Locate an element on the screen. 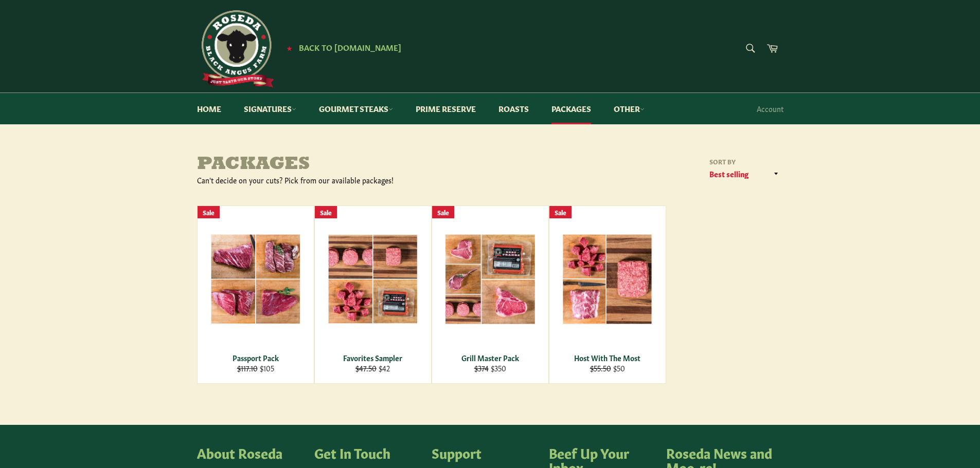  div: $50 is located at coordinates (607, 368).